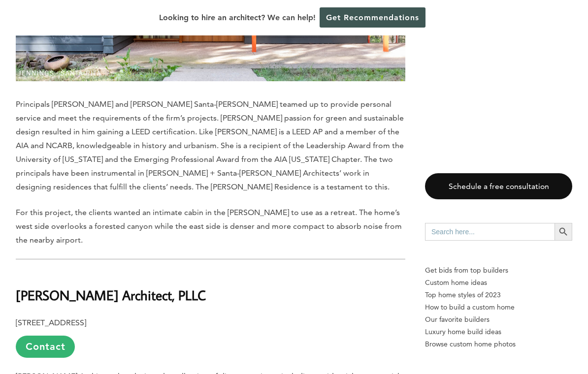  What do you see at coordinates (46, 347) in the screenshot?
I see `a: Contact` at bounding box center [46, 347].